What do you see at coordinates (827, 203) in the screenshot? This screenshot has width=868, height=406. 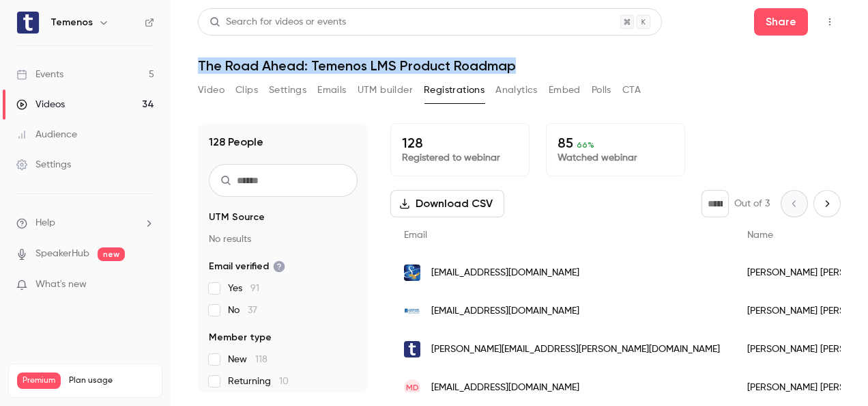 I see `button: Next page` at bounding box center [827, 203].